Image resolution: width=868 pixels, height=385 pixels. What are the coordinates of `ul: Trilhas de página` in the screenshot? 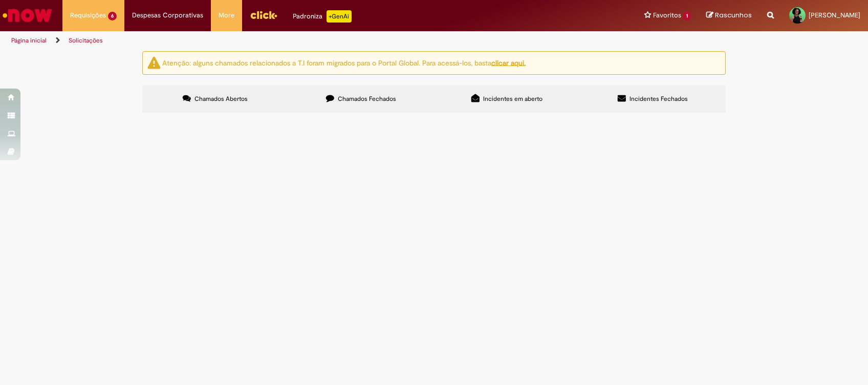 It's located at (289, 41).